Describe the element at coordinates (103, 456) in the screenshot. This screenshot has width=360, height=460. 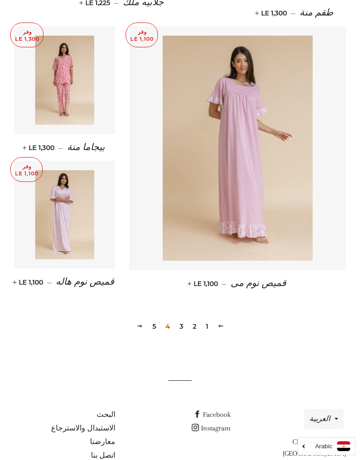
I see `a: اتصل بنا` at that location.